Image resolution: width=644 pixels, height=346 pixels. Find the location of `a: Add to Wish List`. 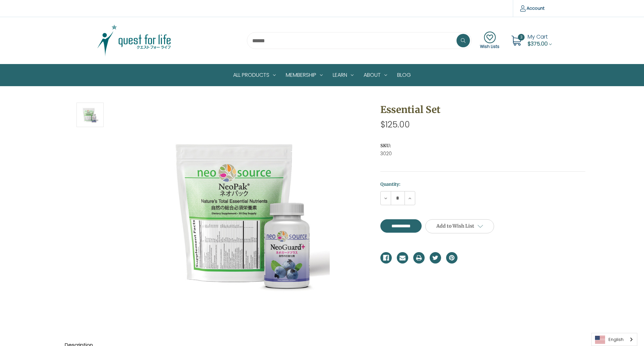

a: Add to Wish List is located at coordinates (459, 227).